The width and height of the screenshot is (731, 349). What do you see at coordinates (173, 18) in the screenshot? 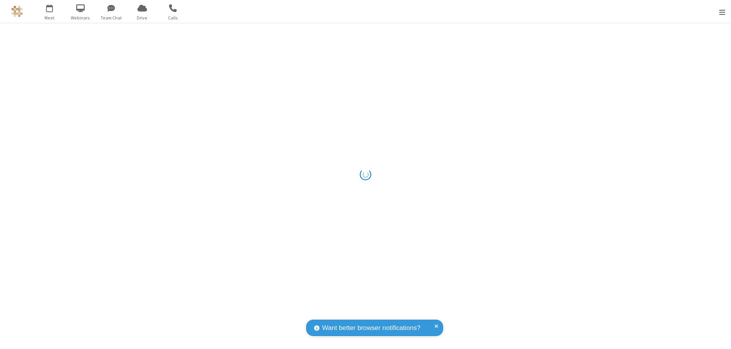
I see `span: Calls` at bounding box center [173, 18].